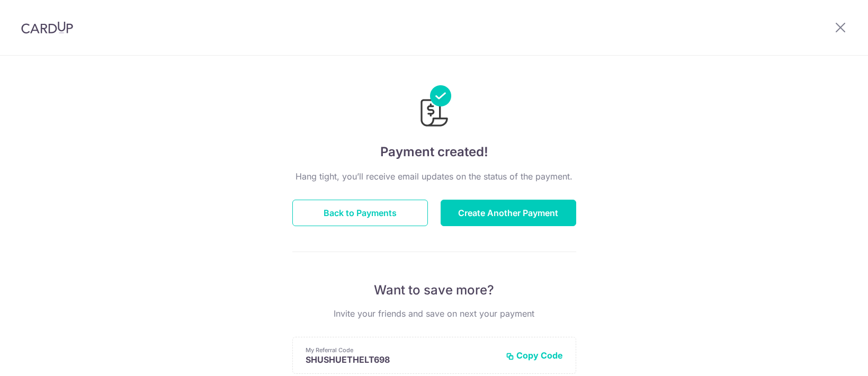 This screenshot has height=376, width=868. I want to click on button: Copy Code, so click(534, 355).